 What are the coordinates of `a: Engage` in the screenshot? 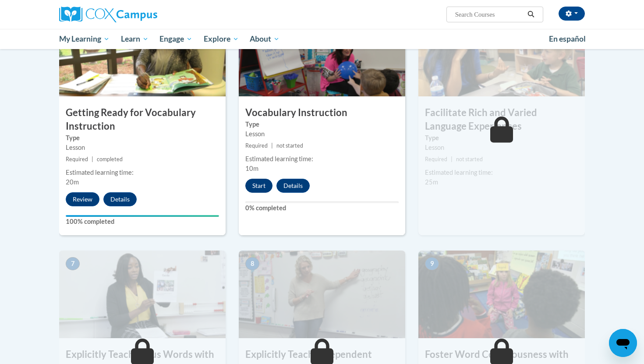 It's located at (176, 39).